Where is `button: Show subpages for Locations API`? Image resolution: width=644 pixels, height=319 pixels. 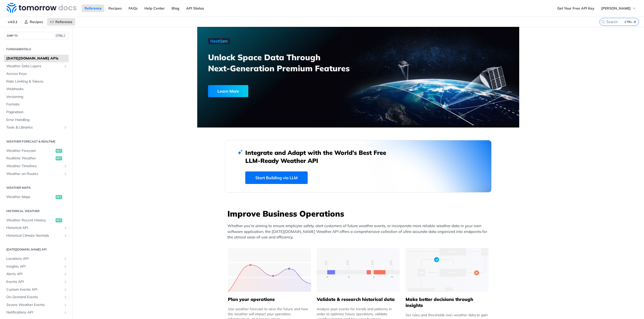 button: Show subpages for Locations API is located at coordinates (65, 259).